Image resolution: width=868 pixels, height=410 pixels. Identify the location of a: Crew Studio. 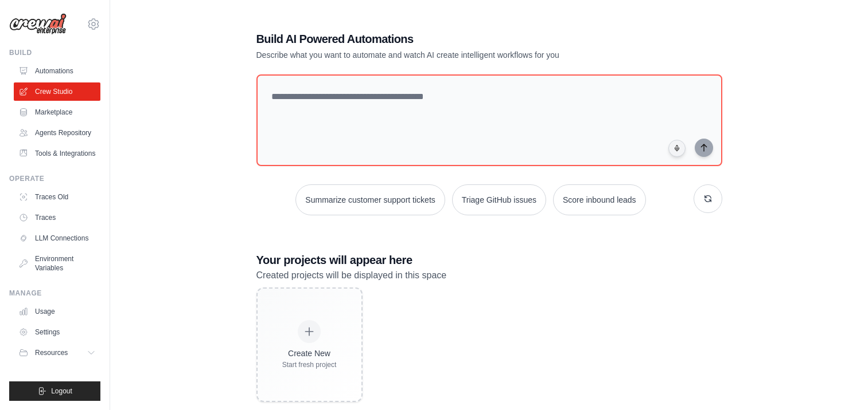
(57, 91).